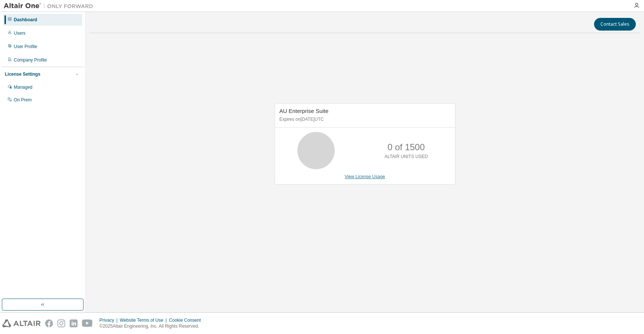 This screenshot has width=644, height=334. I want to click on div: Users, so click(19, 33).